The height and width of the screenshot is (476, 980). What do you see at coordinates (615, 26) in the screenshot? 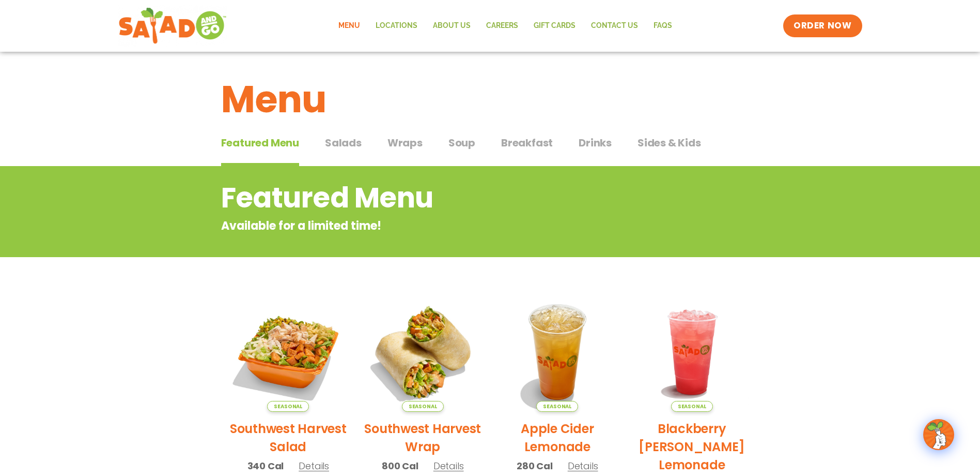
I see `a: Contact Us` at bounding box center [615, 26].